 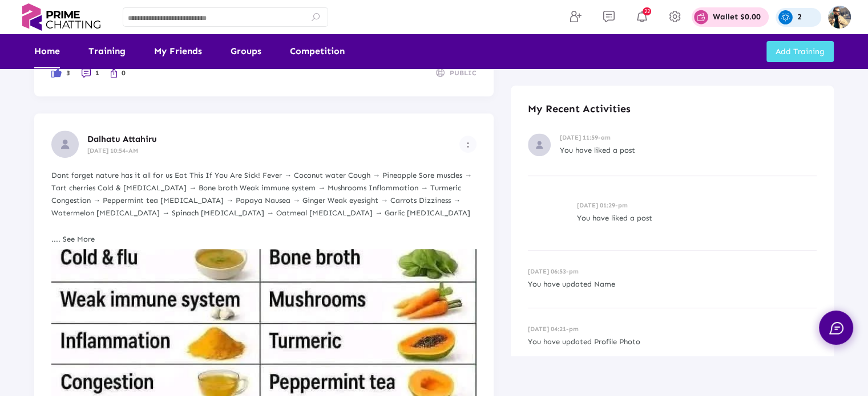 I want to click on span: PUBLIC, so click(x=463, y=73).